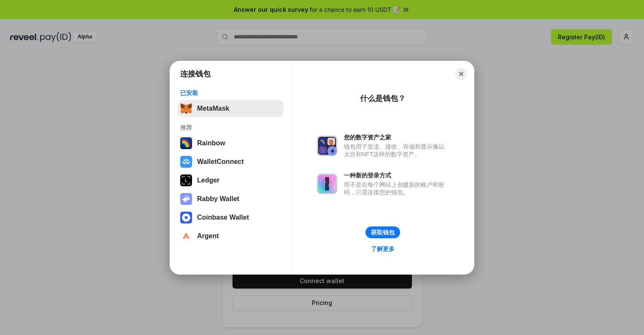 Image resolution: width=644 pixels, height=335 pixels. Describe the element at coordinates (211, 143) in the screenshot. I see `div: Rainbow` at that location.